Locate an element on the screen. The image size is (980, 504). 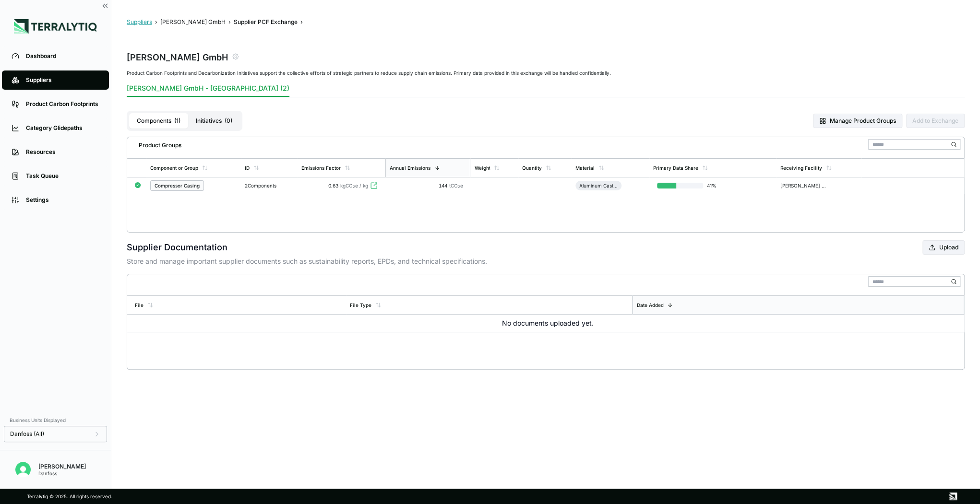
button: Supplier PCF Exchange is located at coordinates (265, 22).